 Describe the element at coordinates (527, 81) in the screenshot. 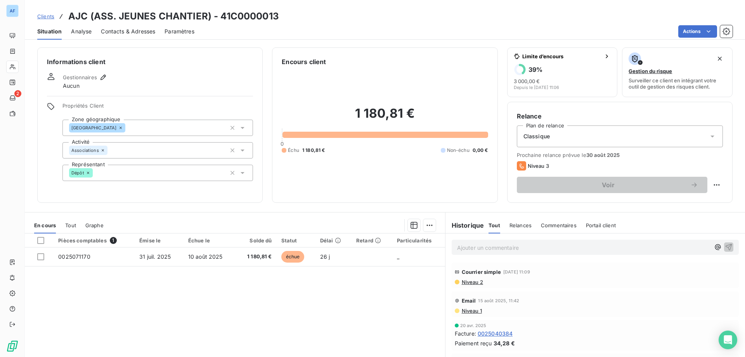

I see `span: 3 000,00 €` at that location.